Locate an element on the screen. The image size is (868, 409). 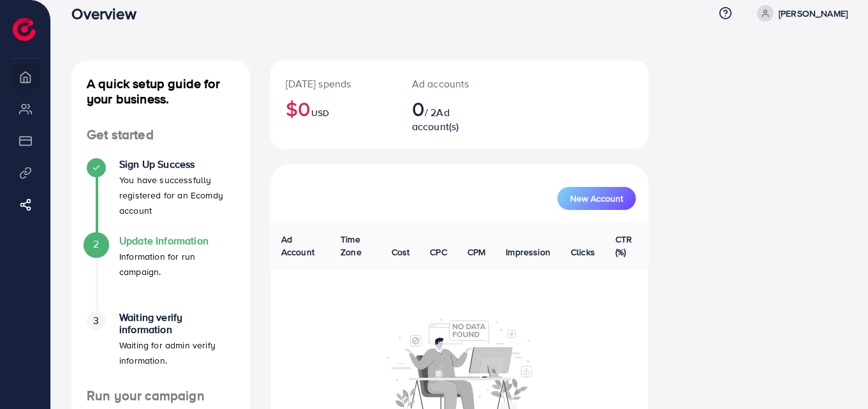
li: Waiting verify information is located at coordinates (160, 350).